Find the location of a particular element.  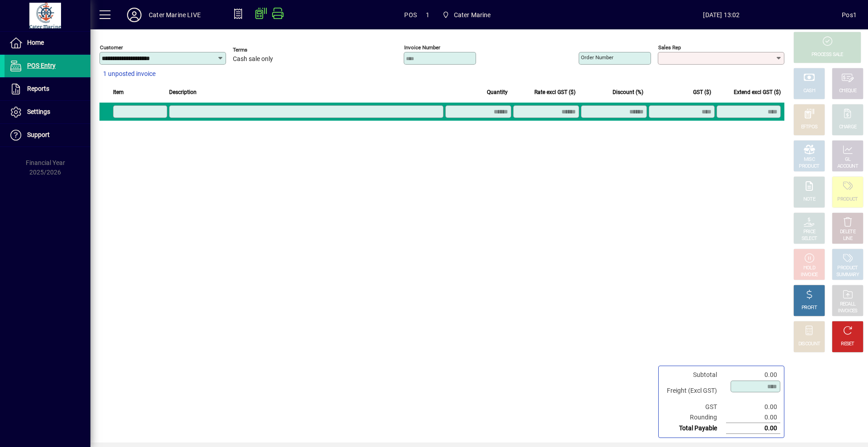

div: NOTE is located at coordinates (809, 199).